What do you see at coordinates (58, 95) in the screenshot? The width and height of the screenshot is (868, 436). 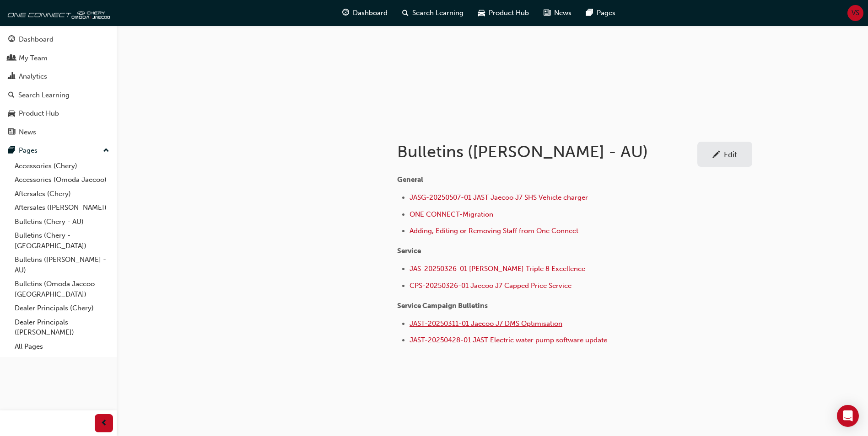 I see `a: Search Learning` at bounding box center [58, 95].